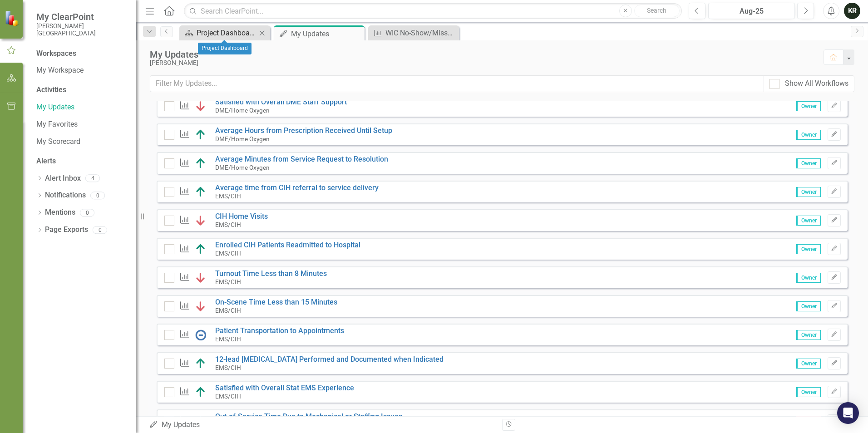 Image resolution: width=868 pixels, height=433 pixels. What do you see at coordinates (752, 11) in the screenshot?
I see `button: Aug-25` at bounding box center [752, 11].